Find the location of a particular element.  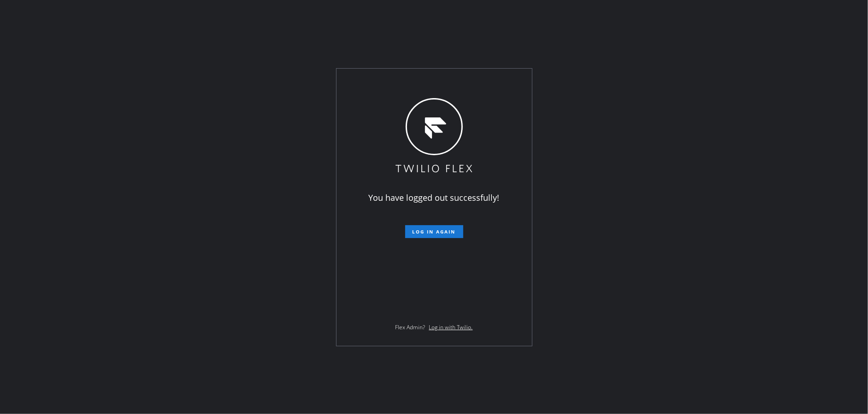

span: Log in with Twilio. is located at coordinates (451, 327).